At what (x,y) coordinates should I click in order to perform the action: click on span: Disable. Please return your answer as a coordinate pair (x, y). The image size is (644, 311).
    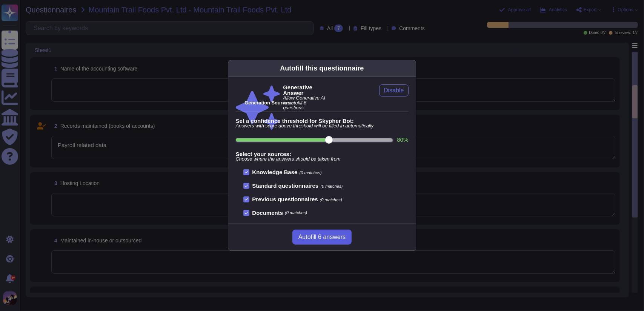
    Looking at the image, I should click on (393, 91).